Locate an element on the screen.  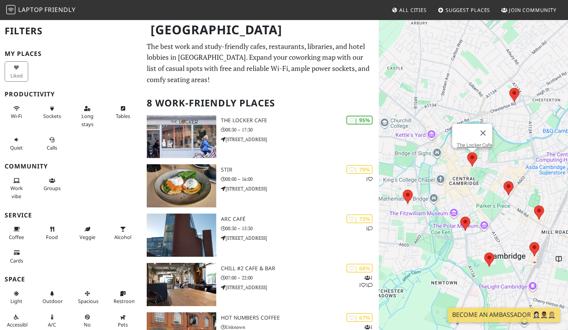
button: Work vibe is located at coordinates (16, 188).